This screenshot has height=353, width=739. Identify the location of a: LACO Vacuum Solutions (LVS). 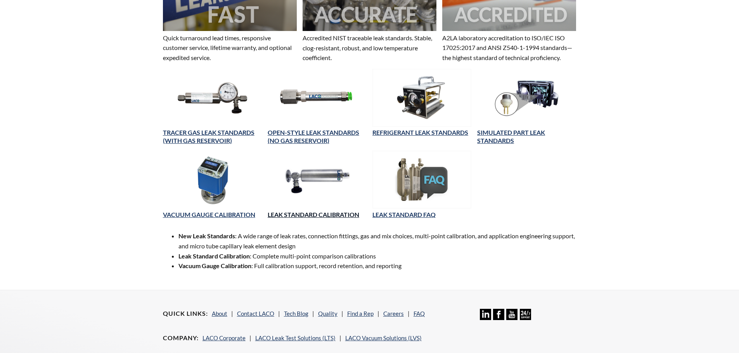
(383, 338).